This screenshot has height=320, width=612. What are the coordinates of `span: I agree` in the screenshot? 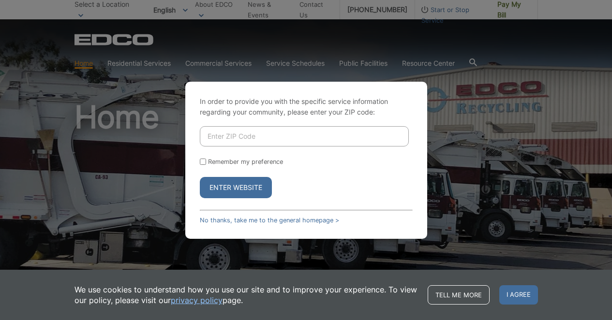 It's located at (518, 295).